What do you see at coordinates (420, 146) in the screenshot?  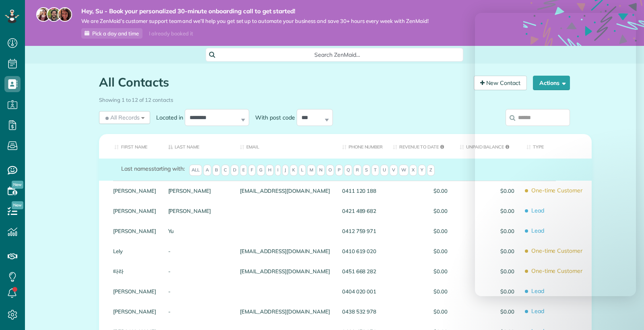 I see `th: Revenue to Date: activate to sort column ascending` at bounding box center [420, 146].